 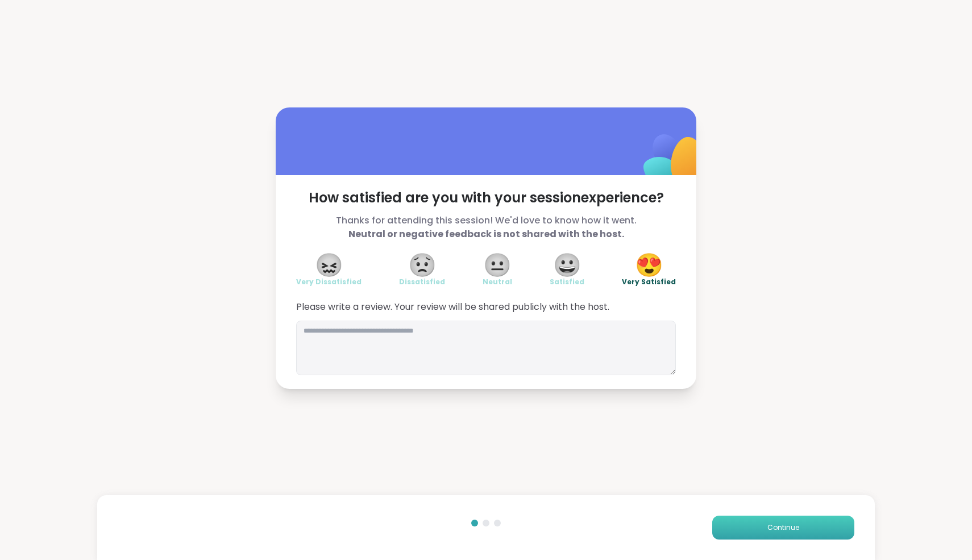 I want to click on span: Very Dissatisfied, so click(x=328, y=282).